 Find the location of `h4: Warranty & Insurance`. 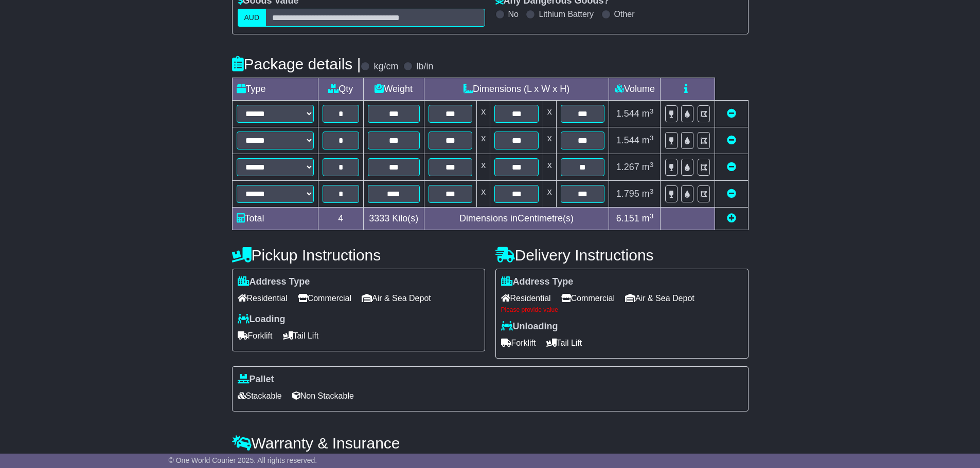

h4: Warranty & Insurance is located at coordinates (490, 443).